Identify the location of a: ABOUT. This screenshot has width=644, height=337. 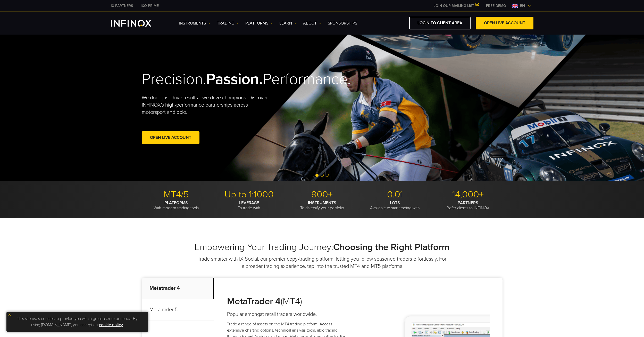
(312, 23).